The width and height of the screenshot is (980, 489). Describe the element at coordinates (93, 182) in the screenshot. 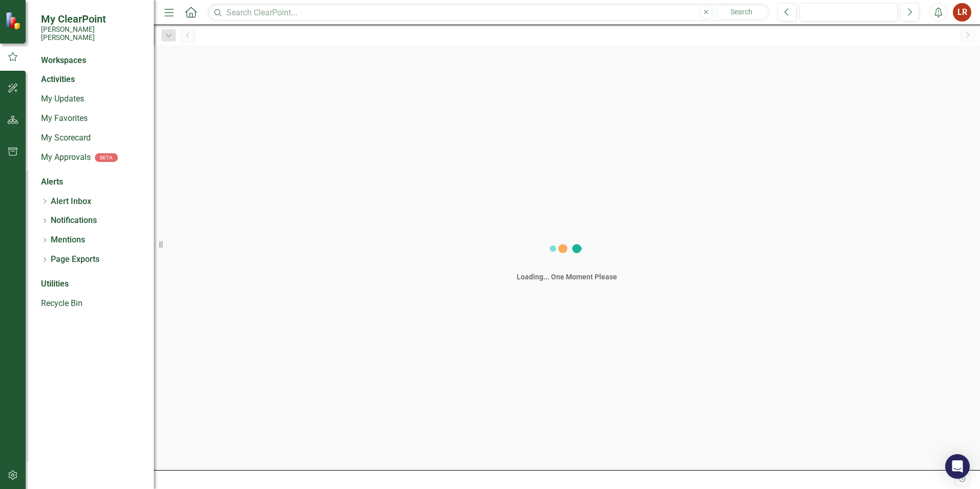

I see `div: Alerts` at that location.